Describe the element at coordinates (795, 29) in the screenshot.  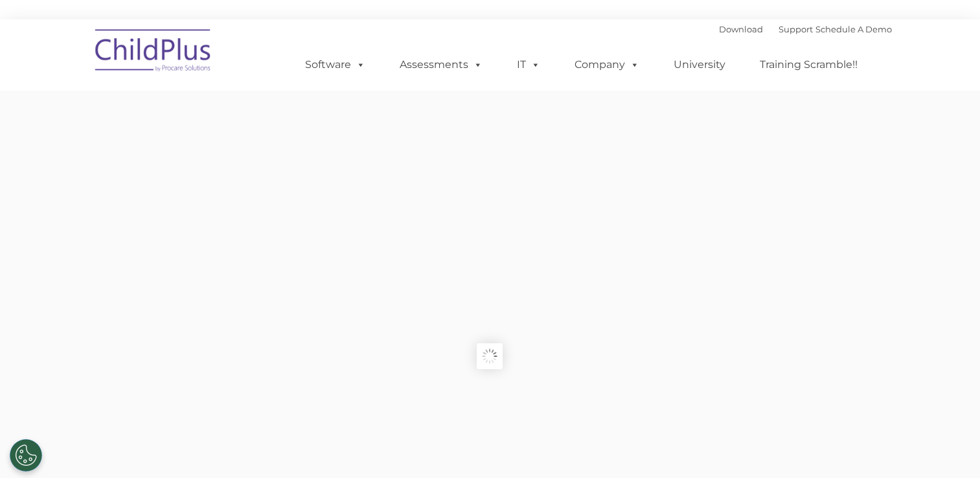
I see `a: Support` at that location.